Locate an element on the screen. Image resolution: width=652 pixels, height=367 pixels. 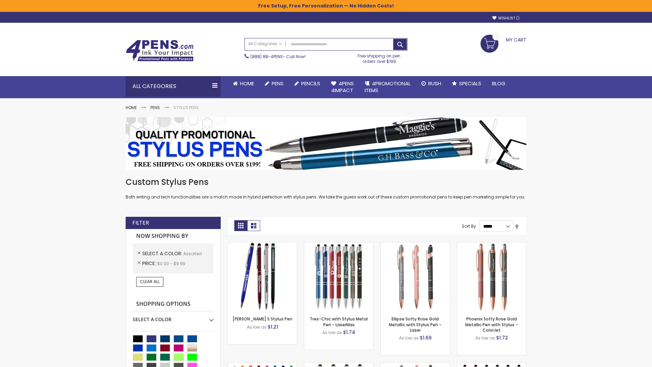
label: Sort By is located at coordinates (469, 226).